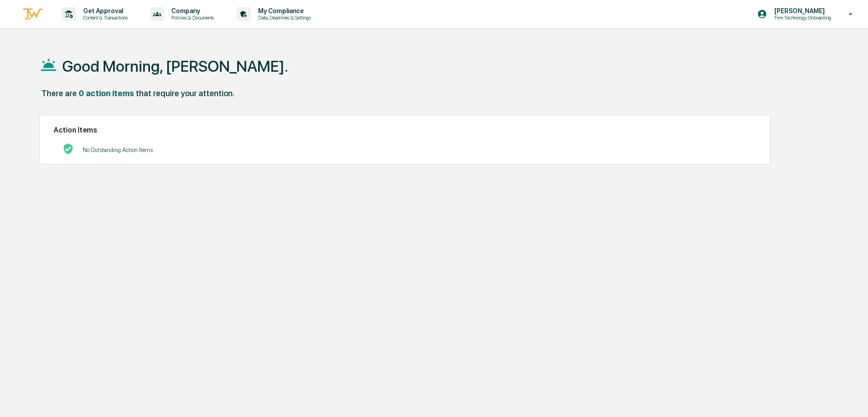 Image resolution: width=868 pixels, height=417 pixels. What do you see at coordinates (68, 149) in the screenshot?
I see `img: No Actions logo` at bounding box center [68, 149].